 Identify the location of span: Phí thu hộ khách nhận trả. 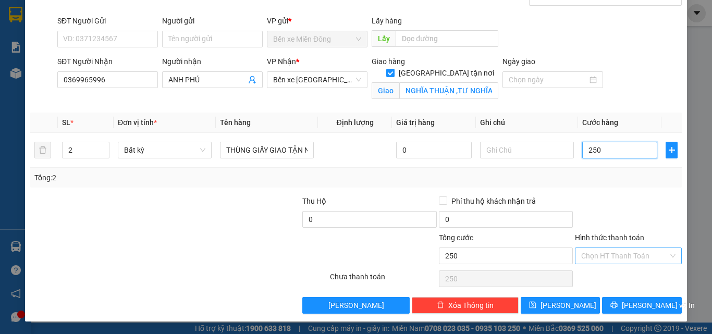
(494, 201).